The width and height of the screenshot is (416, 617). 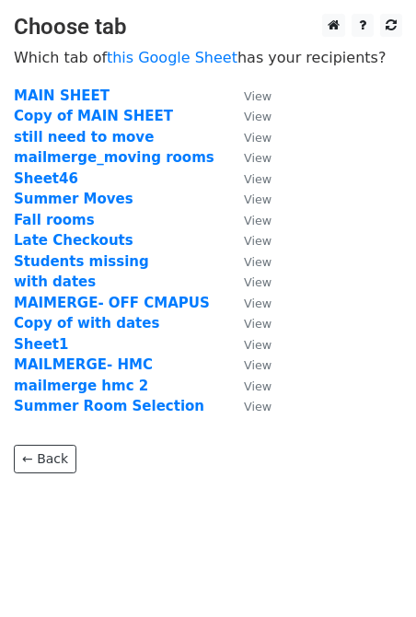 What do you see at coordinates (54, 220) in the screenshot?
I see `strong: Fall rooms` at bounding box center [54, 220].